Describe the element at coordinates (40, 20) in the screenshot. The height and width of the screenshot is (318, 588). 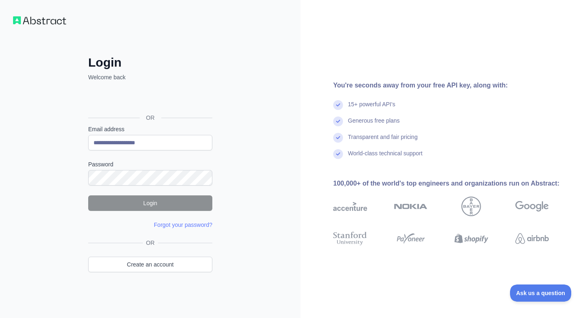
I see `img: Workflow` at that location.